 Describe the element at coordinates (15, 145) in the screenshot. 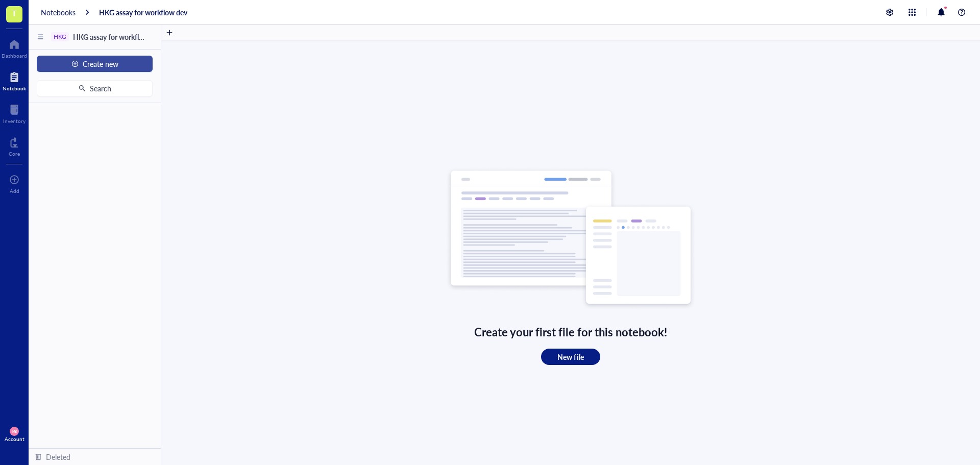

I see `a: Core` at that location.